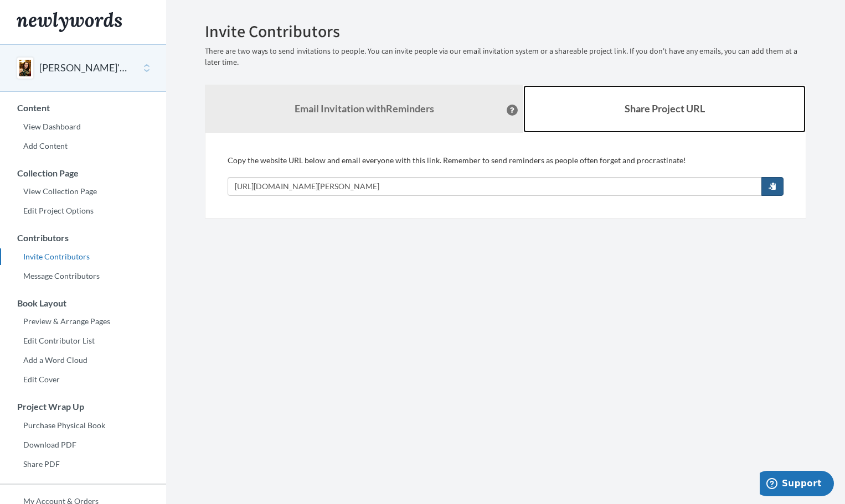 The width and height of the screenshot is (845, 504). I want to click on h3: Collection Page, so click(83, 173).